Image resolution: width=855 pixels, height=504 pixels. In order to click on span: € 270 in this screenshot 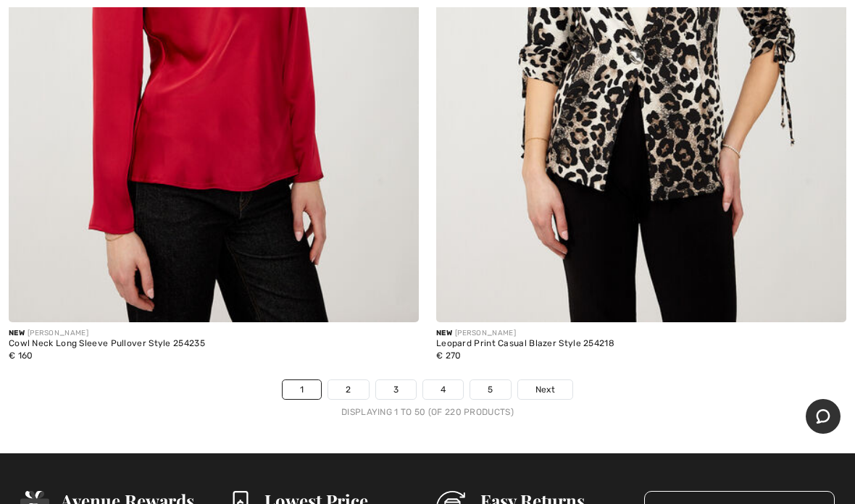, I will do `click(448, 355)`.